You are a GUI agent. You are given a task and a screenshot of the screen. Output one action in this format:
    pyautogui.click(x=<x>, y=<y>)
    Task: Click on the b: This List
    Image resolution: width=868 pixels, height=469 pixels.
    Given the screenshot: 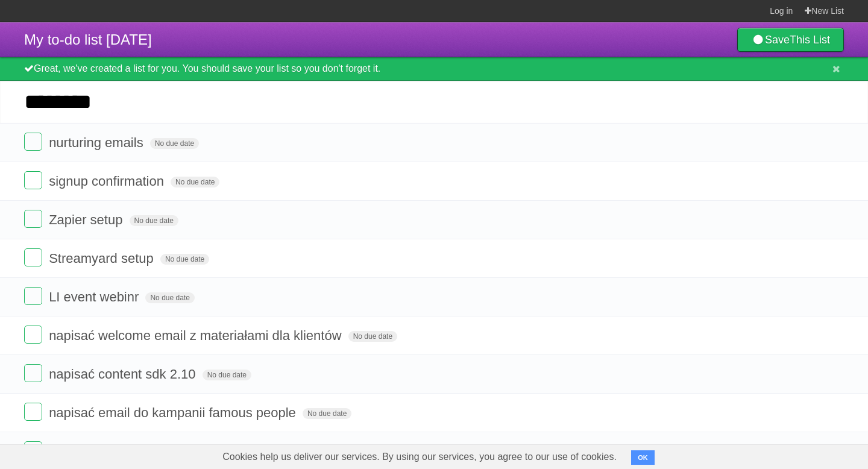 What is the action you would take?
    pyautogui.click(x=810, y=40)
    